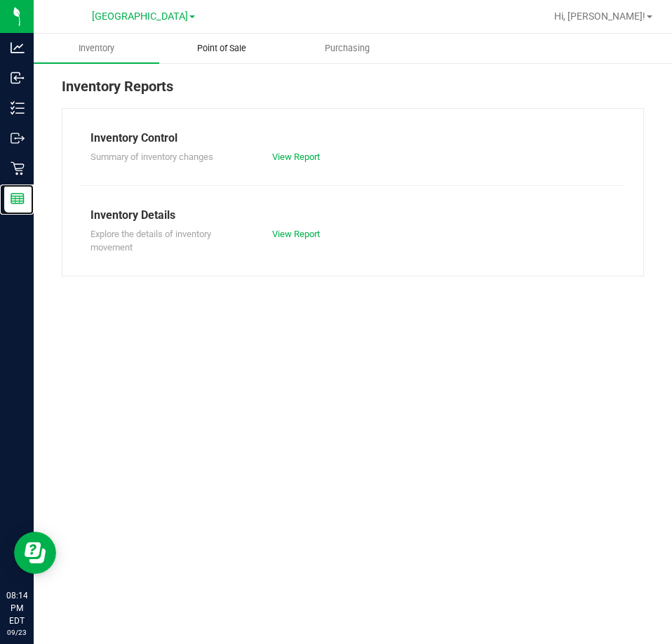 The height and width of the screenshot is (644, 672). Describe the element at coordinates (96, 49) in the screenshot. I see `a: Inventory` at that location.